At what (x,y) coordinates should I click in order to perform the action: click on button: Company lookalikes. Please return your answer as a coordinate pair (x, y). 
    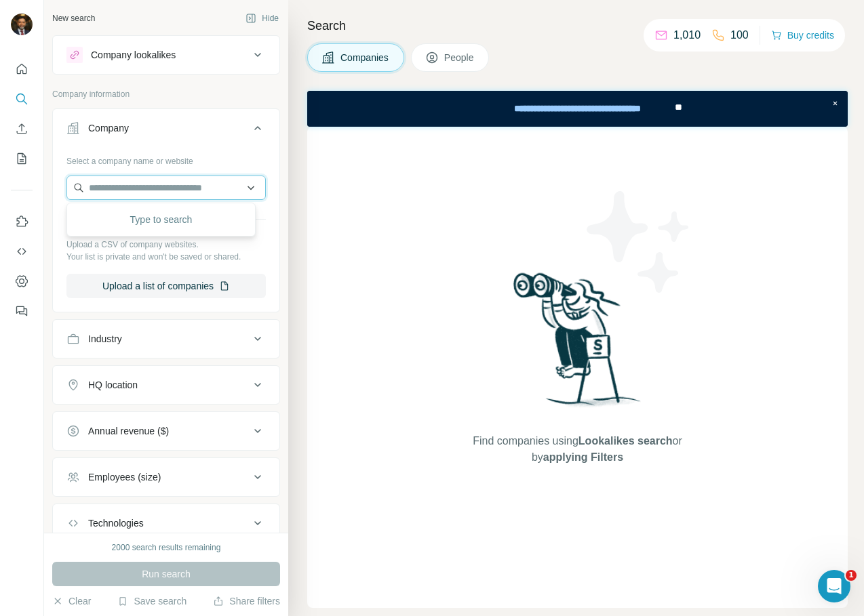
    Looking at the image, I should click on (166, 55).